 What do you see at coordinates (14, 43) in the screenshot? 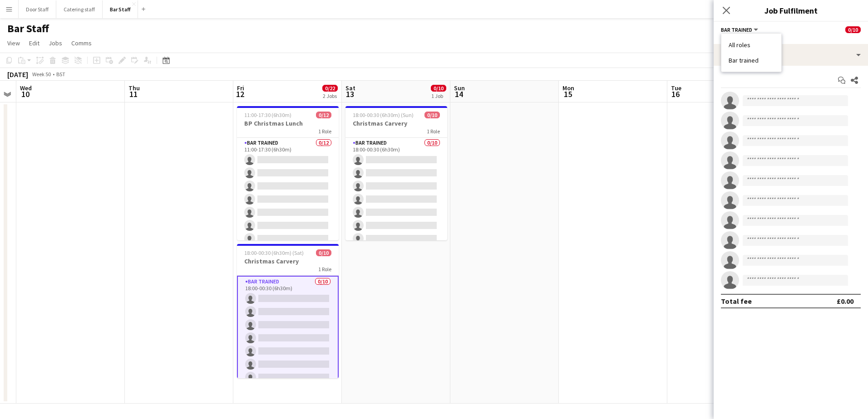
I see `a: View` at bounding box center [14, 43].